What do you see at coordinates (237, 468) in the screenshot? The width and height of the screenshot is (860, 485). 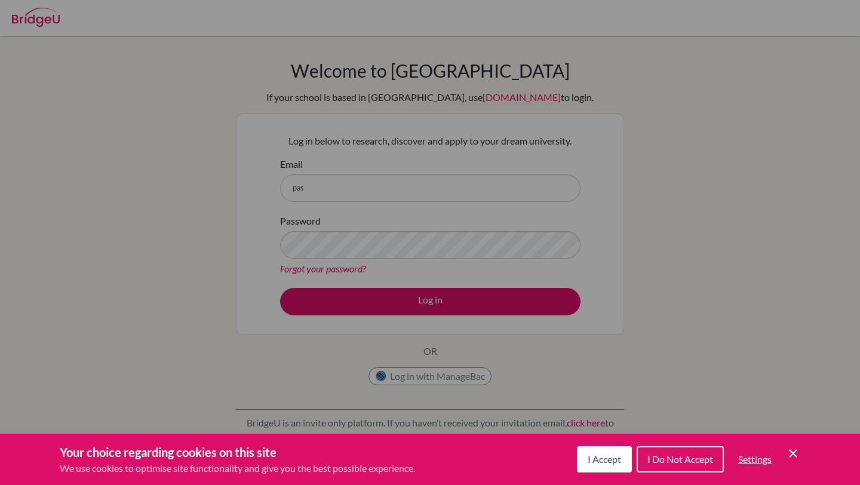 I see `p: We use cookies to optimise site functionality and give you the best possible experience.` at bounding box center [237, 468].